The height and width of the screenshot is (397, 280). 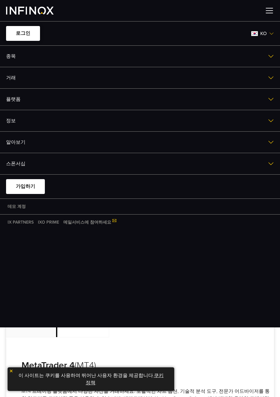 I want to click on a: IX PARTNERS, so click(x=21, y=222).